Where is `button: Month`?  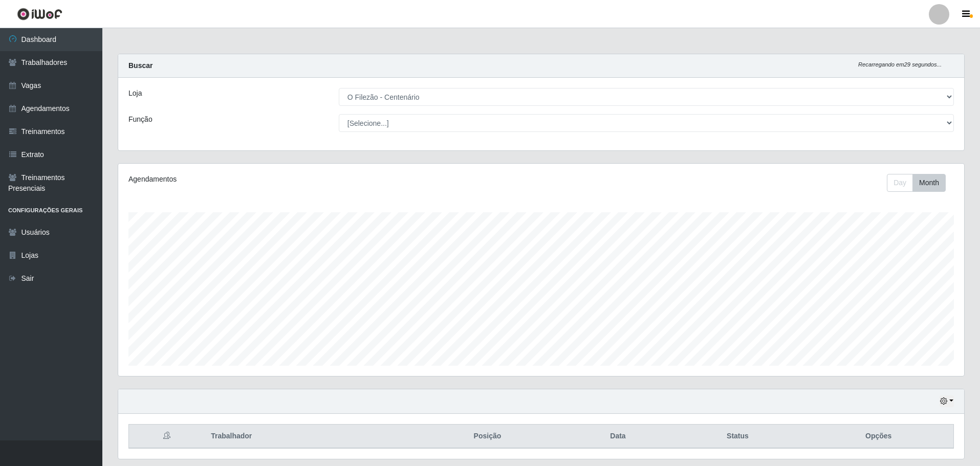 button: Month is located at coordinates (929, 182).